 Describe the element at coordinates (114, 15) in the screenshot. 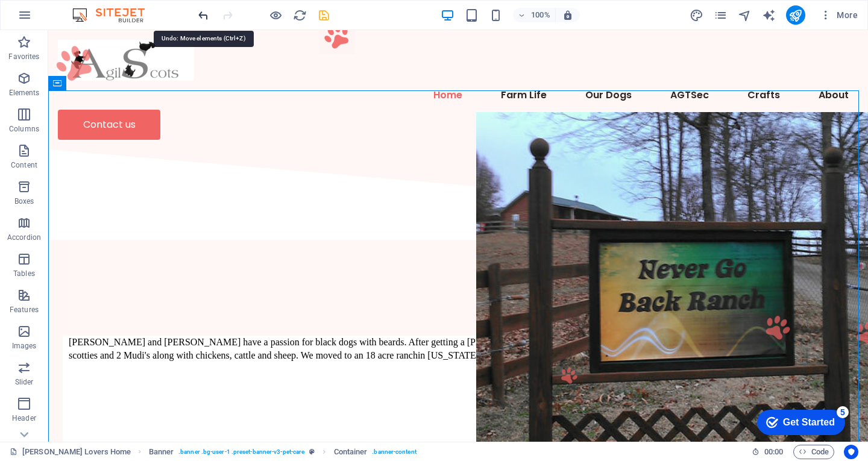

I see `img: Editor Logo` at that location.